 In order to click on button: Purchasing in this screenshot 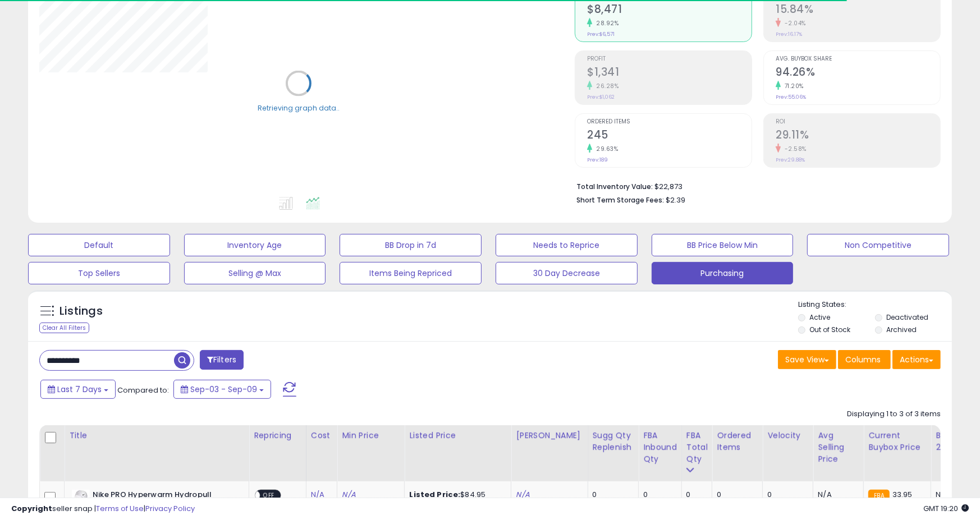, I will do `click(723, 274)`.